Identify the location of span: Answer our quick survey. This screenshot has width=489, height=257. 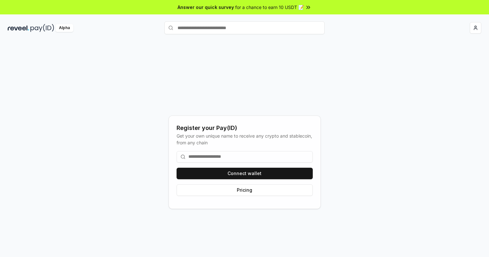
(206, 7).